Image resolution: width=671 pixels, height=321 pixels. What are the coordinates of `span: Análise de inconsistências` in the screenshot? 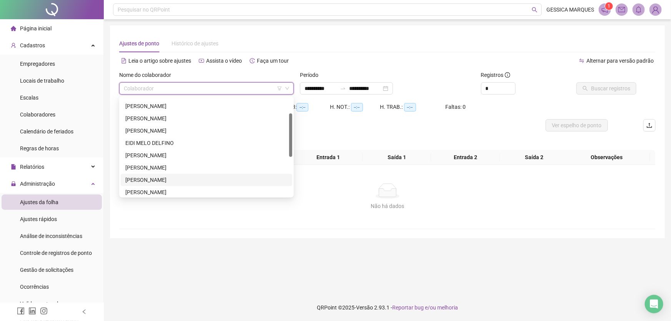 It's located at (51, 236).